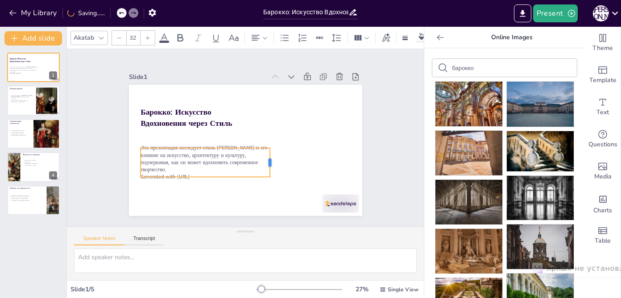 This screenshot has height=298, width=621. What do you see at coordinates (603, 48) in the screenshot?
I see `span: Theme` at bounding box center [603, 48].